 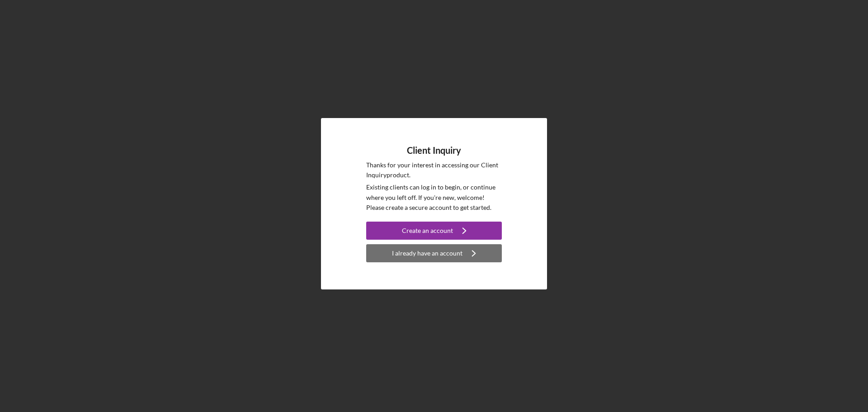 What do you see at coordinates (434, 253) in the screenshot?
I see `a: I already have an account` at bounding box center [434, 253].